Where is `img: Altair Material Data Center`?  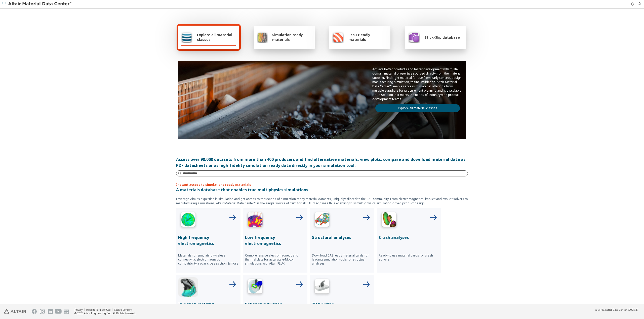 img: Altair Material Data Center is located at coordinates (40, 4).